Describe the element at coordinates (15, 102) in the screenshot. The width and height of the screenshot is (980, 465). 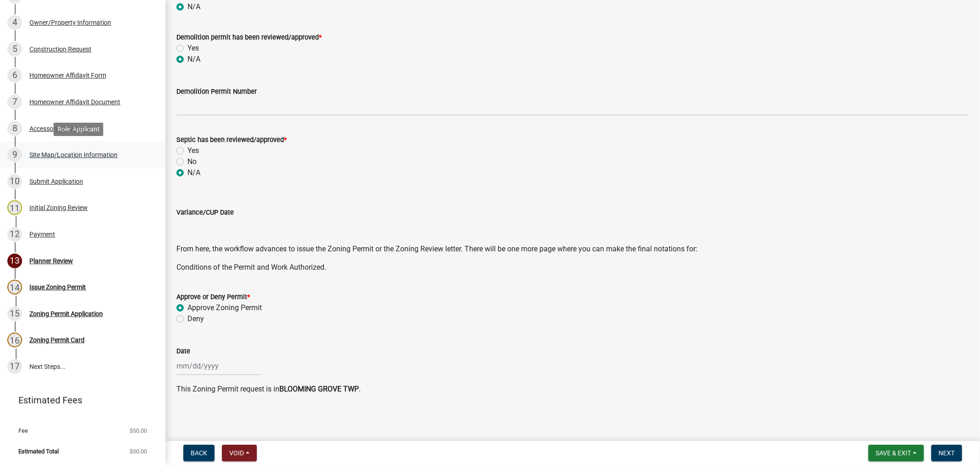
I see `div: 7` at that location.